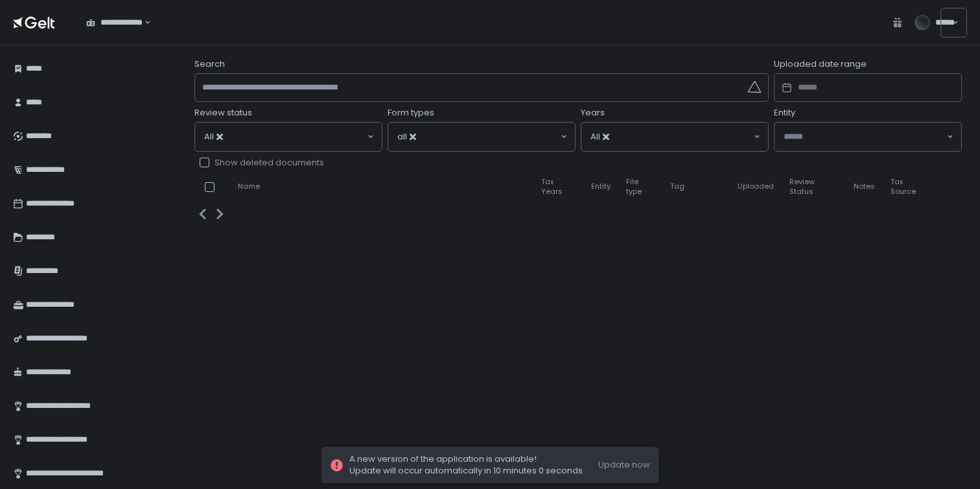  I want to click on span: Form types, so click(411, 113).